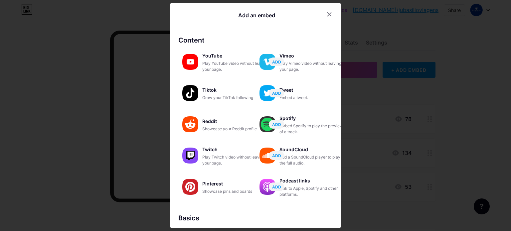  What do you see at coordinates (257, 15) in the screenshot?
I see `div: Add an embed` at bounding box center [257, 15].